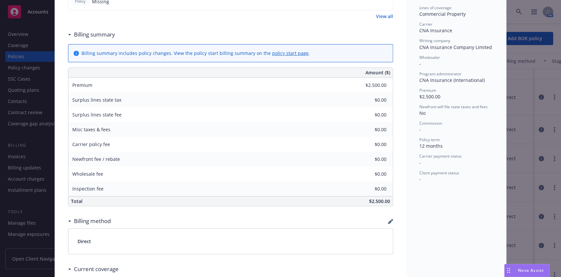  Describe the element at coordinates (92, 221) in the screenshot. I see `h3: Billing method` at that location.